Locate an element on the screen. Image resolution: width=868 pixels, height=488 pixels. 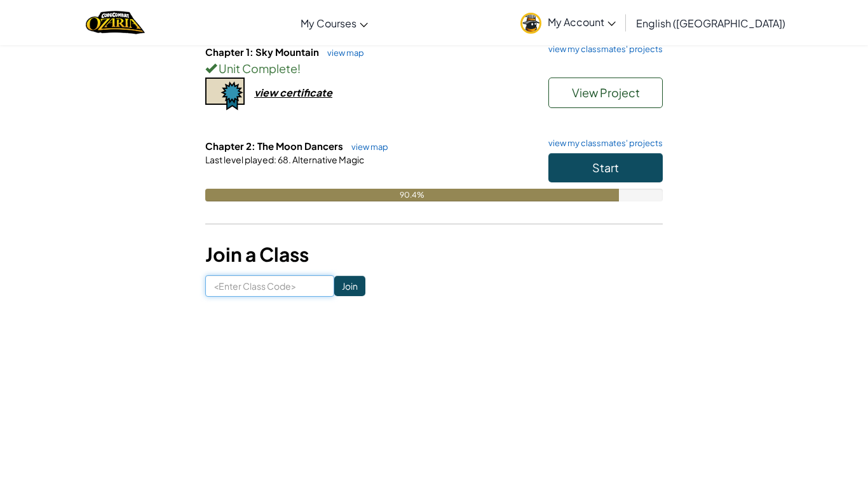
h3: Join a Class is located at coordinates (434, 254).